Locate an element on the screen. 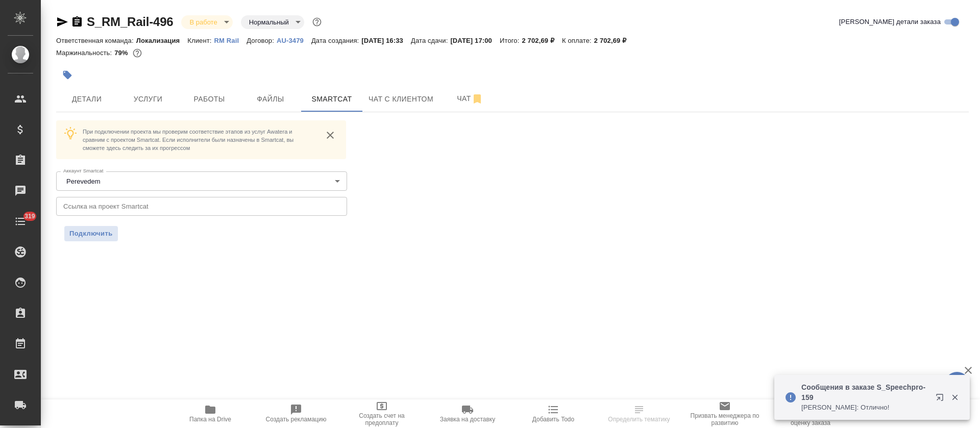 The height and width of the screenshot is (428, 980). p: Ответственная команда: is located at coordinates (96, 41).